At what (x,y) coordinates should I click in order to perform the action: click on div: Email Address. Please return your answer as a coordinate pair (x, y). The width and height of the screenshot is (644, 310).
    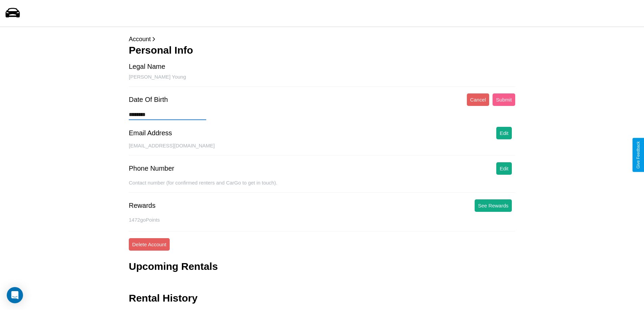
    Looking at the image, I should click on (151, 133).